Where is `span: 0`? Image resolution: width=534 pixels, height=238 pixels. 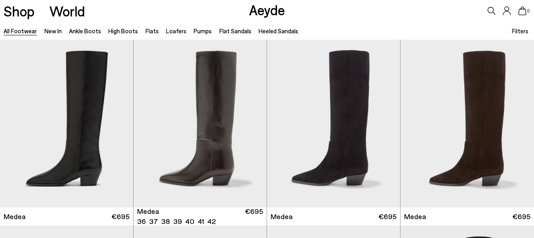
span: 0 is located at coordinates (528, 11).